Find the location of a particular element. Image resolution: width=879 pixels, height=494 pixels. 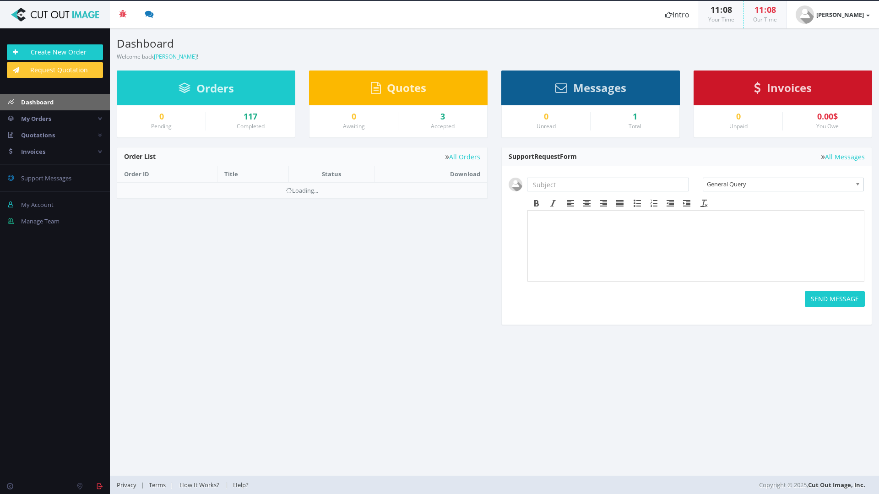

span: Messages is located at coordinates (599, 87).